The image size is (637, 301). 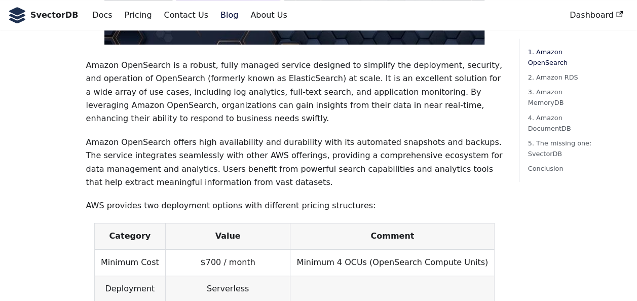 I want to click on p: Amazon OpenSearch is a robust, fully managed service designed to simplify the deployment, securit..., so click(x=294, y=92).